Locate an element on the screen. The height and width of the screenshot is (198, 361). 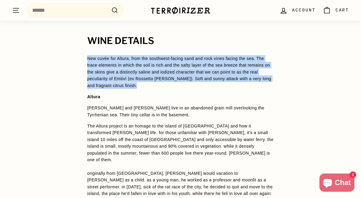
strong: Altura is located at coordinates (94, 97).